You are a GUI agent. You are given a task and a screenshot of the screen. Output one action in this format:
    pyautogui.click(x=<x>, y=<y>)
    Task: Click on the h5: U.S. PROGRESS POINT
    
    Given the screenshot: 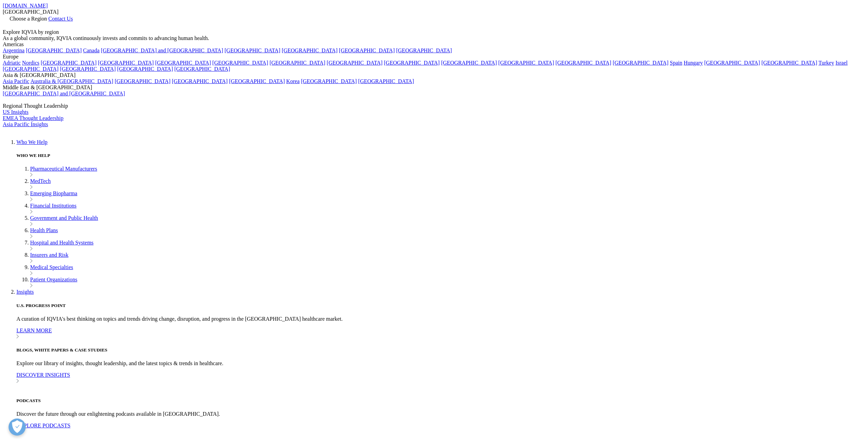 What is the action you would take?
    pyautogui.click(x=441, y=306)
    